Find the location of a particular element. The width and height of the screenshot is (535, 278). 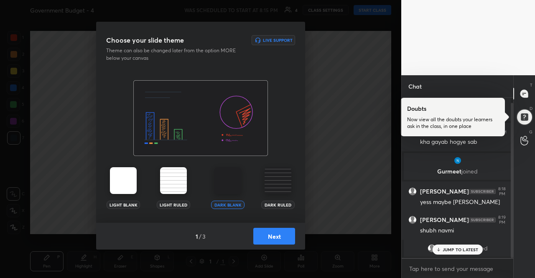

div: Dark Ruled is located at coordinates (278, 205).